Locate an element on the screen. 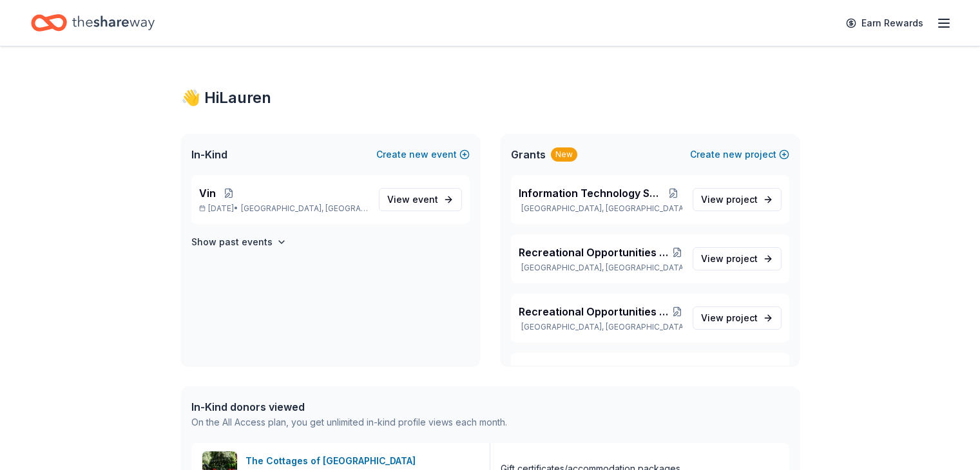 The width and height of the screenshot is (980, 470). div: New is located at coordinates (564, 155).